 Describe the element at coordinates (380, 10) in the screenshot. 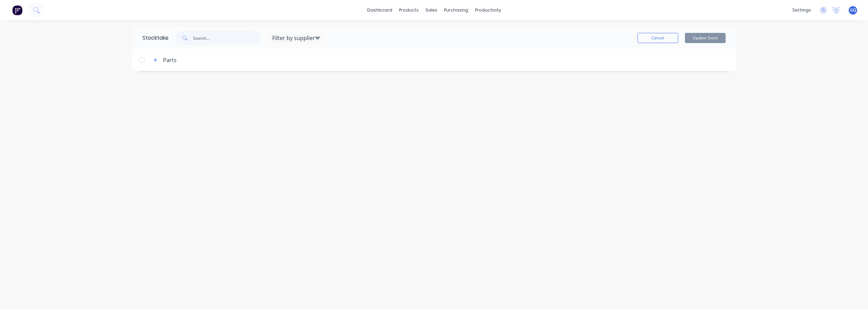

I see `a: dashboard` at that location.